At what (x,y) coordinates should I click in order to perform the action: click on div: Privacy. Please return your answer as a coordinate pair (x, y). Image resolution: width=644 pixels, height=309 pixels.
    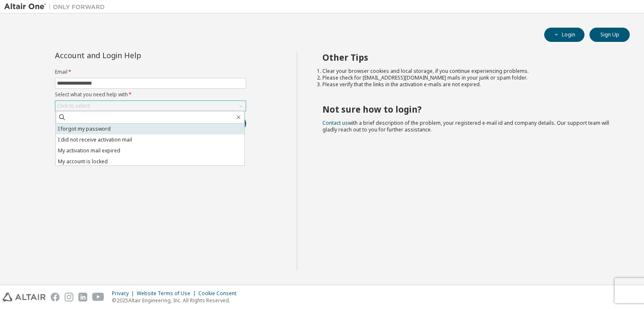
    Looking at the image, I should click on (124, 294).